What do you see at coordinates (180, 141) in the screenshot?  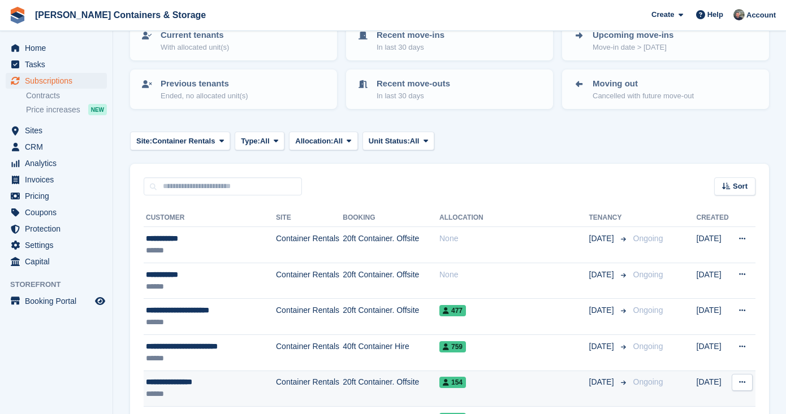 I see `button: Site: Container Rentals` at bounding box center [180, 141].